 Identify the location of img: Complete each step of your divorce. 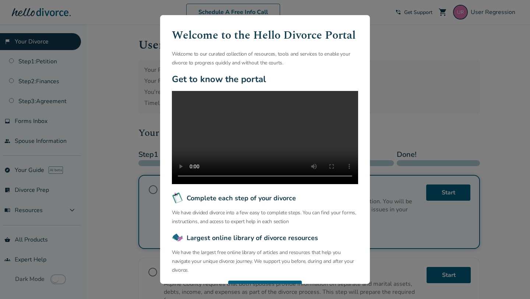
(178, 198).